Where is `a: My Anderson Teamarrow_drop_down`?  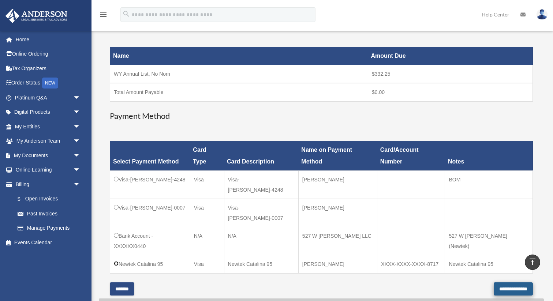 a: My Anderson Teamarrow_drop_down is located at coordinates (48, 141).